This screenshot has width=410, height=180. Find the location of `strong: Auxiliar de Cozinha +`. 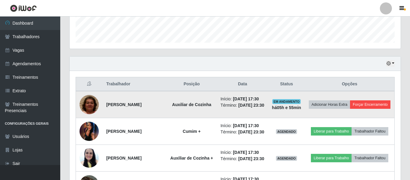

strong: Auxiliar de Cozinha + is located at coordinates (192, 158).